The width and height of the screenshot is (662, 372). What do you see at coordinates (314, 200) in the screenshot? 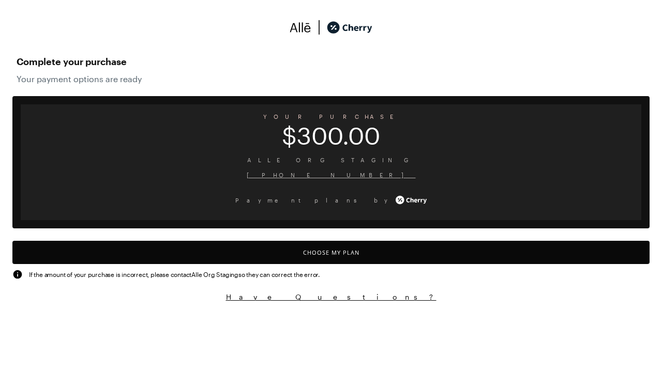
I see `span: Payment plans by` at bounding box center [314, 200].